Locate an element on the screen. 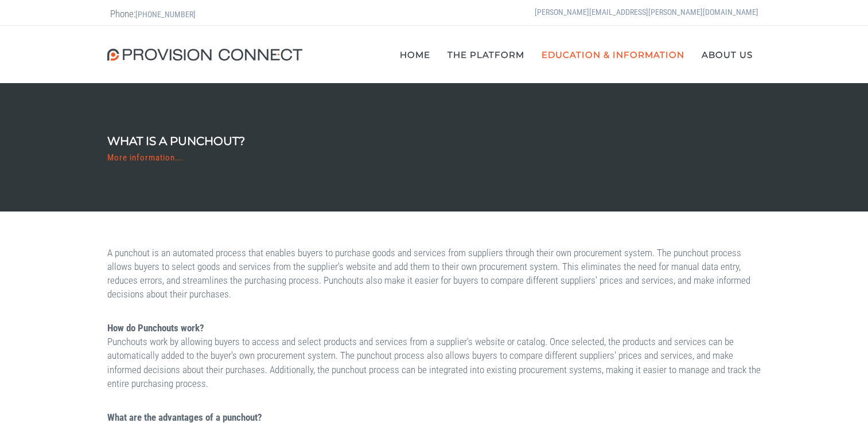 This screenshot has width=868, height=423. h4: More information... is located at coordinates (176, 157).